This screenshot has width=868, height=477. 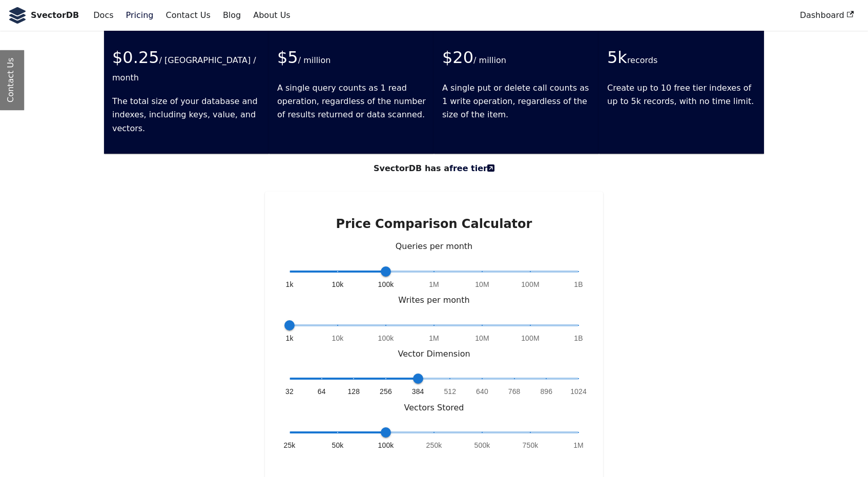 What do you see at coordinates (617, 58) in the screenshot?
I see `span: 5k` at bounding box center [617, 58].